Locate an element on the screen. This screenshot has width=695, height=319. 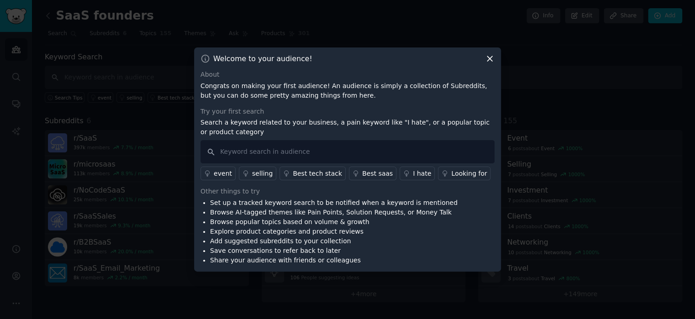
li: Share your audience with friends or colleagues is located at coordinates (334, 260).